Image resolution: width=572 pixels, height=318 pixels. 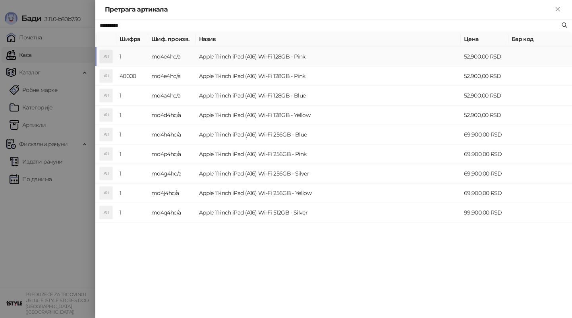 What do you see at coordinates (485, 39) in the screenshot?
I see `th: Цена` at bounding box center [485, 39].